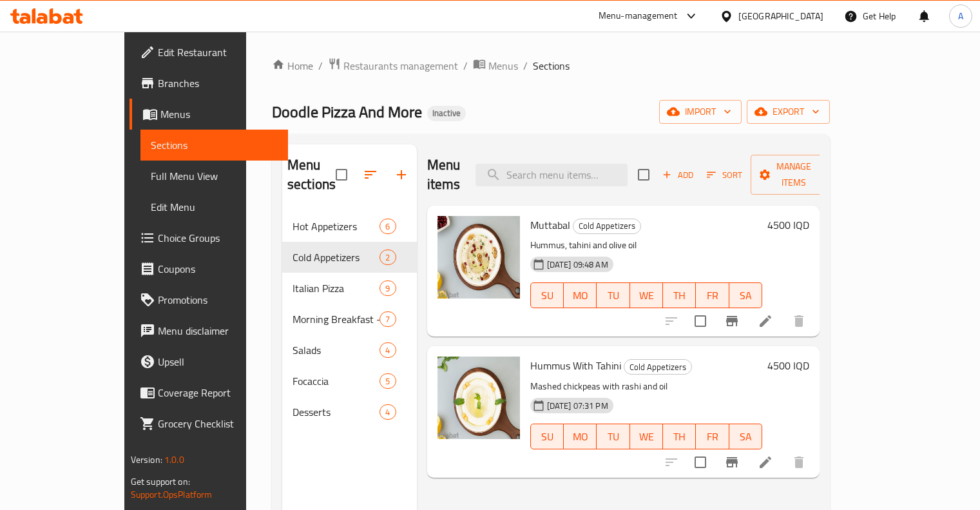 This screenshot has height=510, width=980. Describe the element at coordinates (794, 175) in the screenshot. I see `span: Manage items` at that location.